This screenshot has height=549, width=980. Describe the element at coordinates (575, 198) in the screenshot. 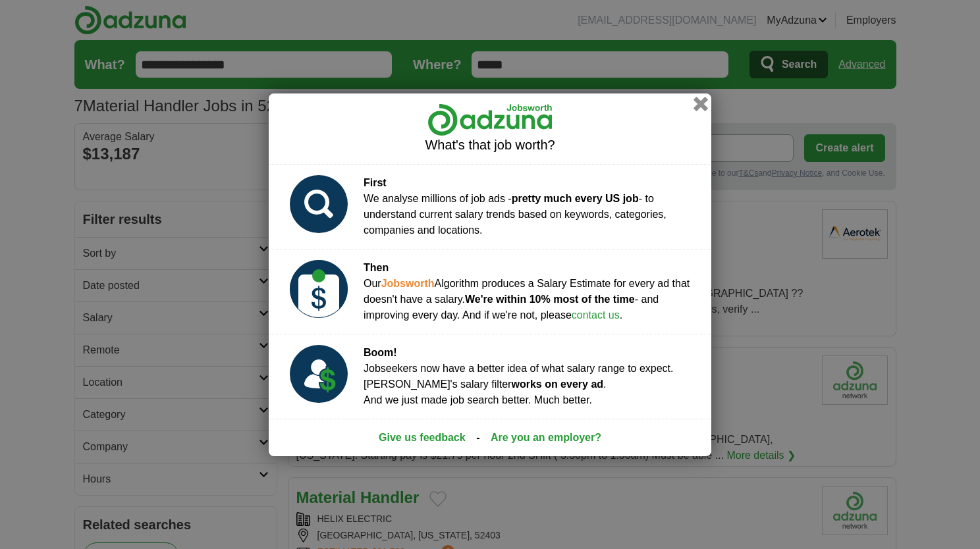

I see `strong: pretty much every US job` at that location.